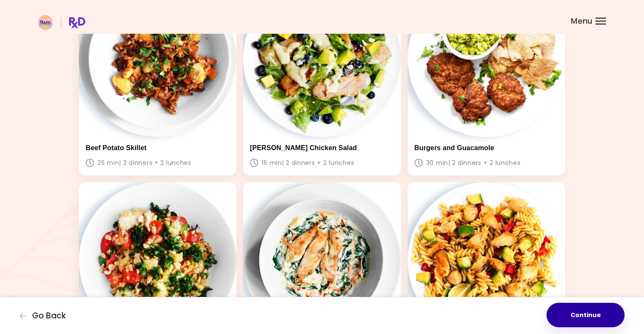 The image size is (644, 334). I want to click on span: Menu, so click(581, 21).